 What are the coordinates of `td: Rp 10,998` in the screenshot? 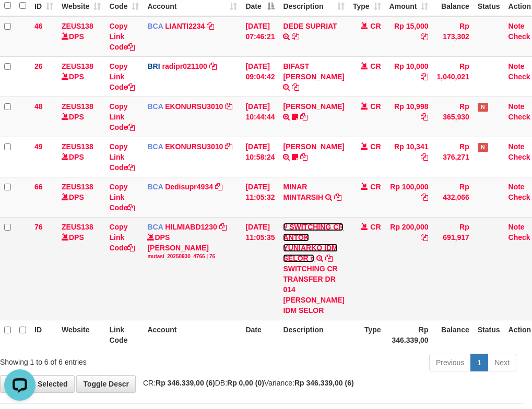 It's located at (409, 116).